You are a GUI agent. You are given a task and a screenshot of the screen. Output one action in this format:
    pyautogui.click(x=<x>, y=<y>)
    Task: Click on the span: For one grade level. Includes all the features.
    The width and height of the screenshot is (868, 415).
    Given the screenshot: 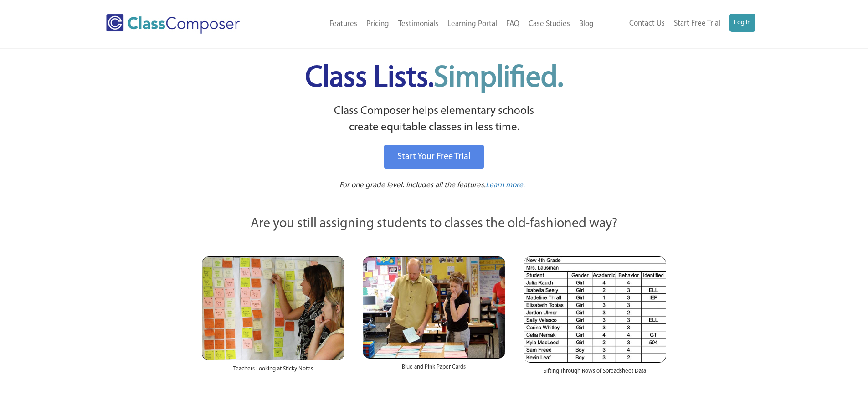 What is the action you would take?
    pyautogui.click(x=412, y=185)
    